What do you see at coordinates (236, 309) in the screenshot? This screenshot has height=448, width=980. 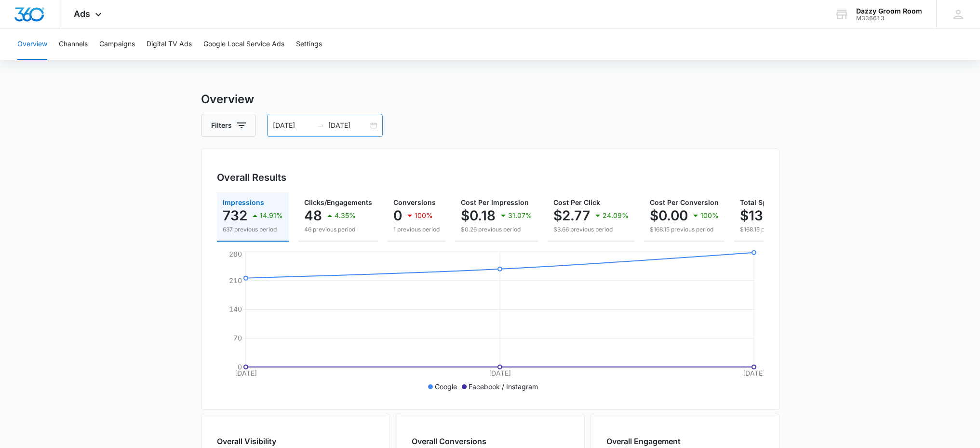 I see `tspan: 140` at bounding box center [236, 309].